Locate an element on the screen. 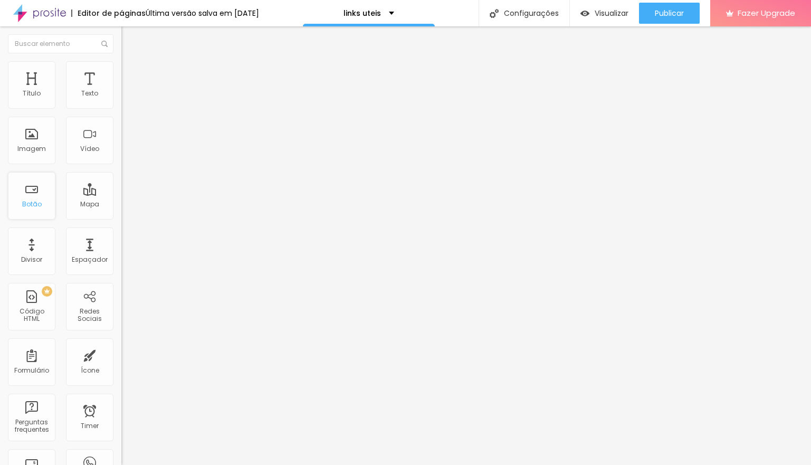 The height and width of the screenshot is (465, 811). input: Buscar elemento is located at coordinates (61, 44).